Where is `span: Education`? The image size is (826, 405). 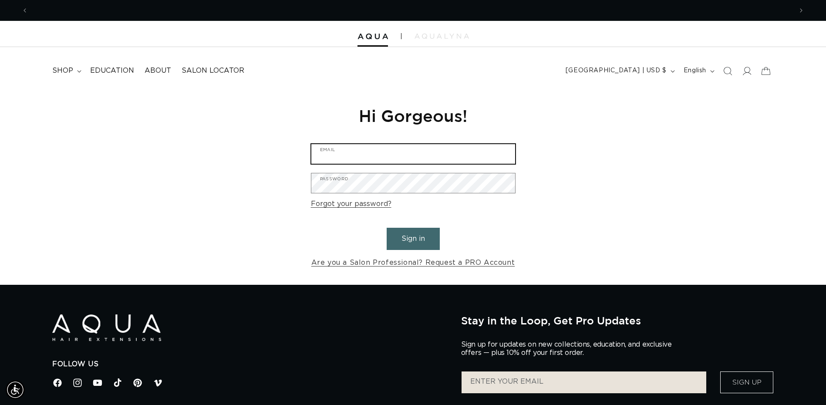
span: Education is located at coordinates (112, 71).